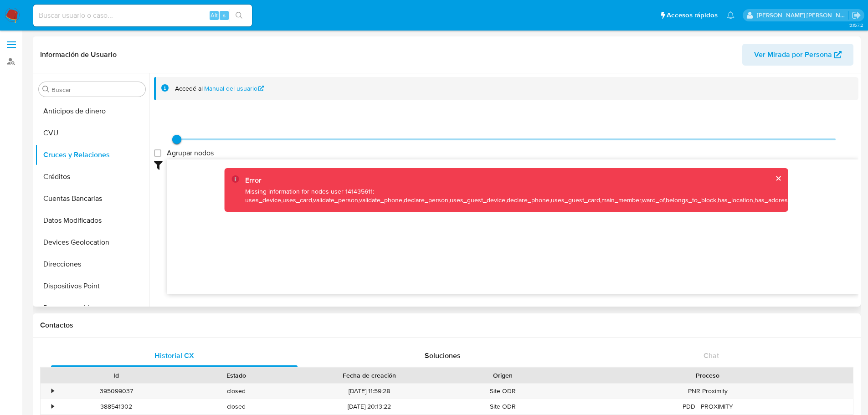 The width and height of the screenshot is (868, 415). What do you see at coordinates (92, 221) in the screenshot?
I see `button: Datos Modificados` at bounding box center [92, 221].